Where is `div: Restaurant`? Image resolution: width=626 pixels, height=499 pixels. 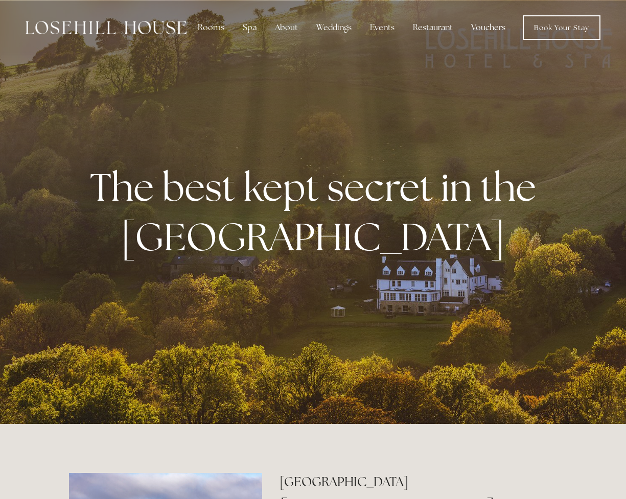
div: Restaurant is located at coordinates (433, 28).